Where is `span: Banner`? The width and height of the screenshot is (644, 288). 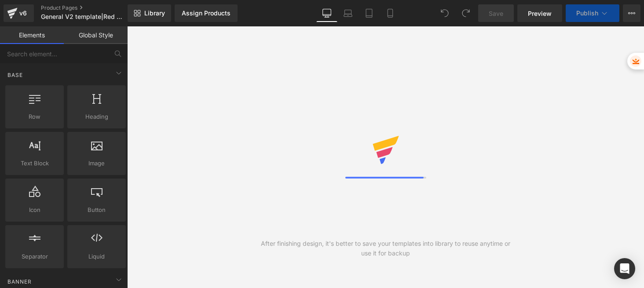 span: Banner is located at coordinates (19, 281).